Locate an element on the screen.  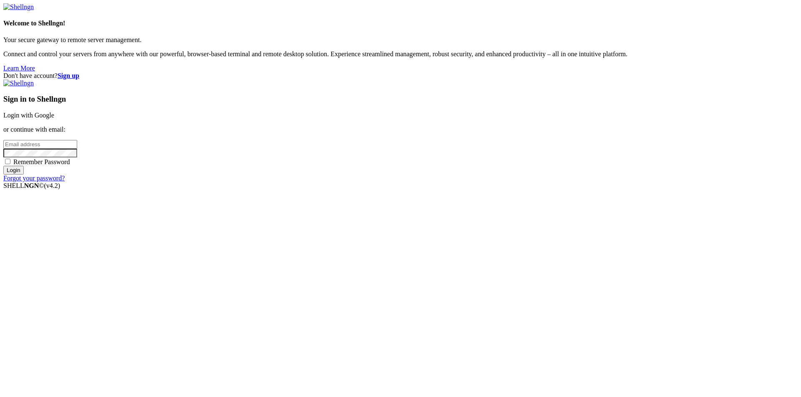
a: Login with Google is located at coordinates (29, 115).